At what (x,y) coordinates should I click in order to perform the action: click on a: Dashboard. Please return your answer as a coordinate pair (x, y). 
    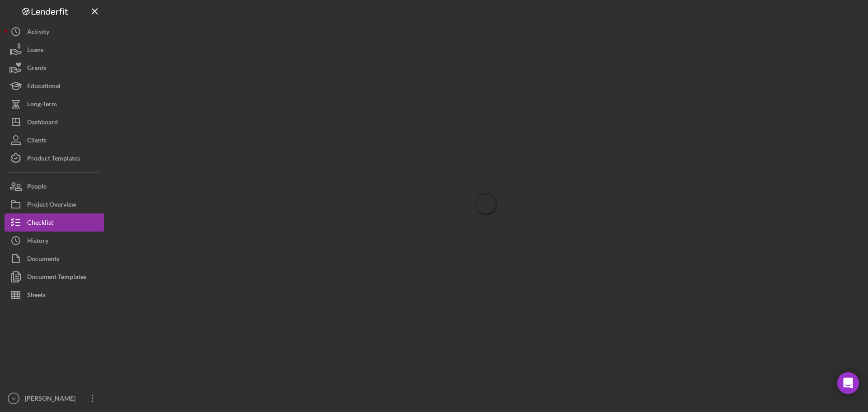
    Looking at the image, I should click on (54, 122).